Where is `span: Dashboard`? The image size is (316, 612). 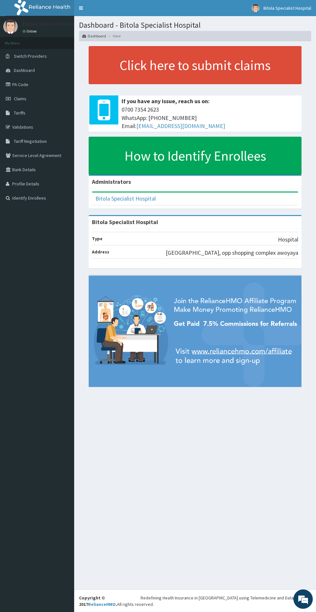
span: Dashboard is located at coordinates (24, 70).